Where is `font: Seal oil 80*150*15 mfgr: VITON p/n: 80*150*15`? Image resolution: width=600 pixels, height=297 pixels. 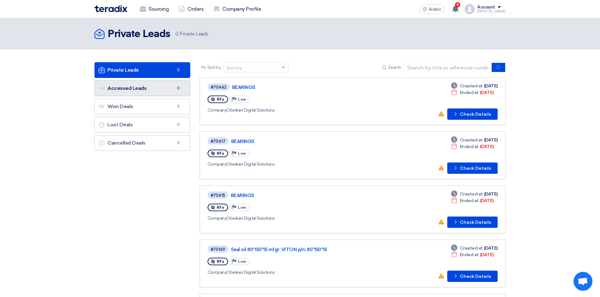
font: Seal oil 80*150*15 mfgr: VITON p/n: 80*150*15 is located at coordinates (279, 250).